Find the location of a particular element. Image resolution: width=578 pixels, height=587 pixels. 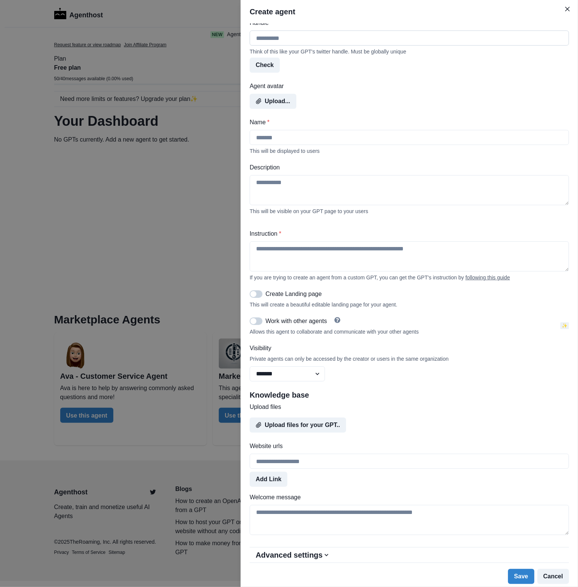

div: If you are trying to create an agent from a custom GPT, you can get the GPT's instruction by is located at coordinates (409, 277).